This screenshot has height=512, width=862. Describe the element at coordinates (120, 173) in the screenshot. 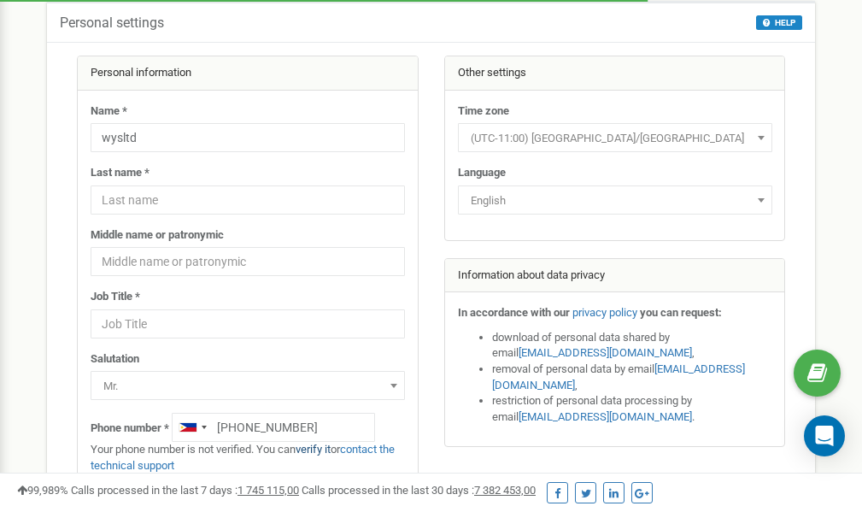

I see `label: Last name *` at that location.